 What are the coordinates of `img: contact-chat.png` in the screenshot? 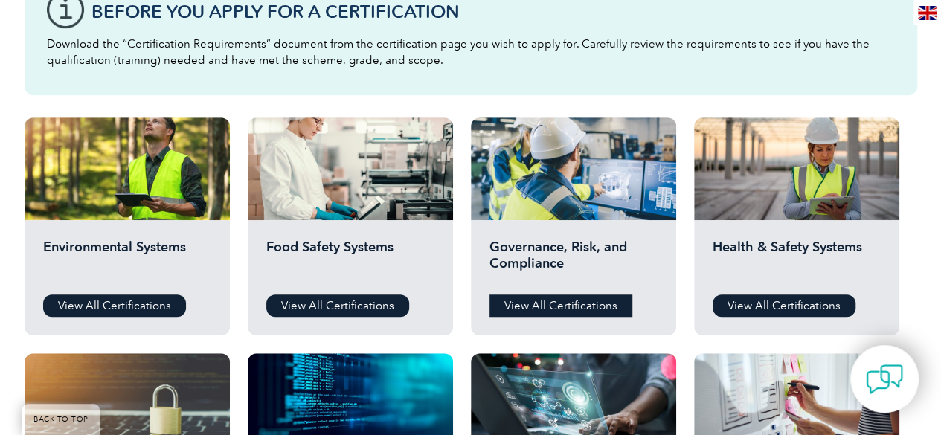 It's located at (884, 379).